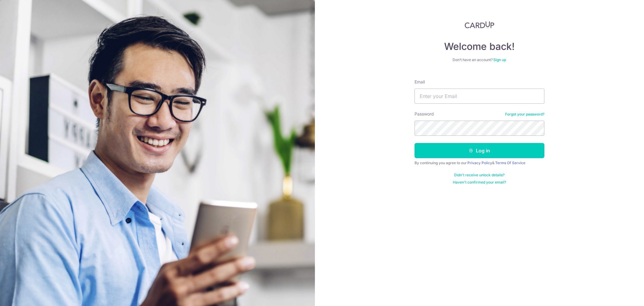 Image resolution: width=644 pixels, height=306 pixels. Describe the element at coordinates (479, 182) in the screenshot. I see `a: Haven't confirmed your email?` at that location.